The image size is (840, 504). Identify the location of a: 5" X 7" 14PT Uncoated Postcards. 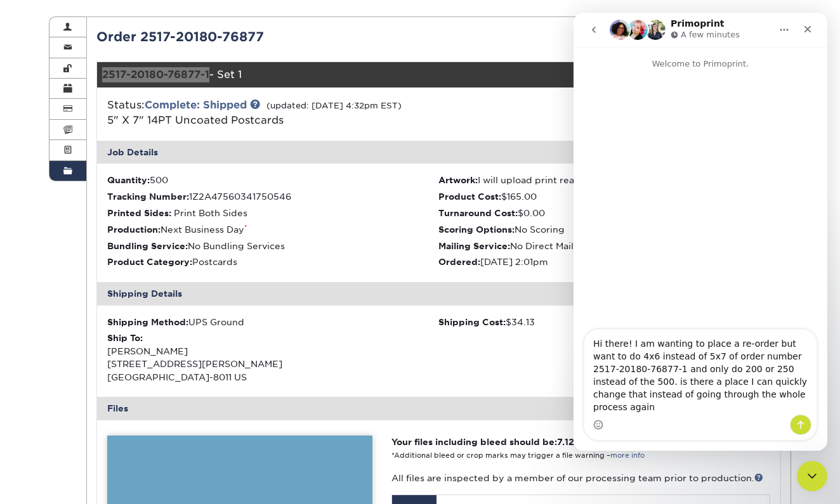
(195, 119).